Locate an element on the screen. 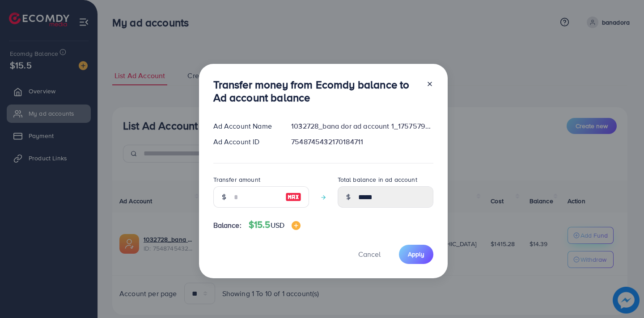 The height and width of the screenshot is (318, 644). label: Total balance in ad account is located at coordinates (377, 179).